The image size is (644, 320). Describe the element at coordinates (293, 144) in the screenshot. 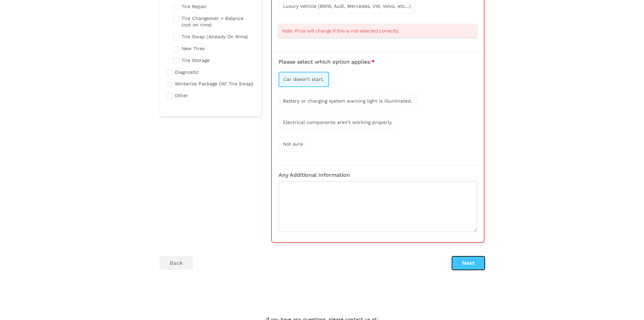

I see `span: Not sure` at that location.